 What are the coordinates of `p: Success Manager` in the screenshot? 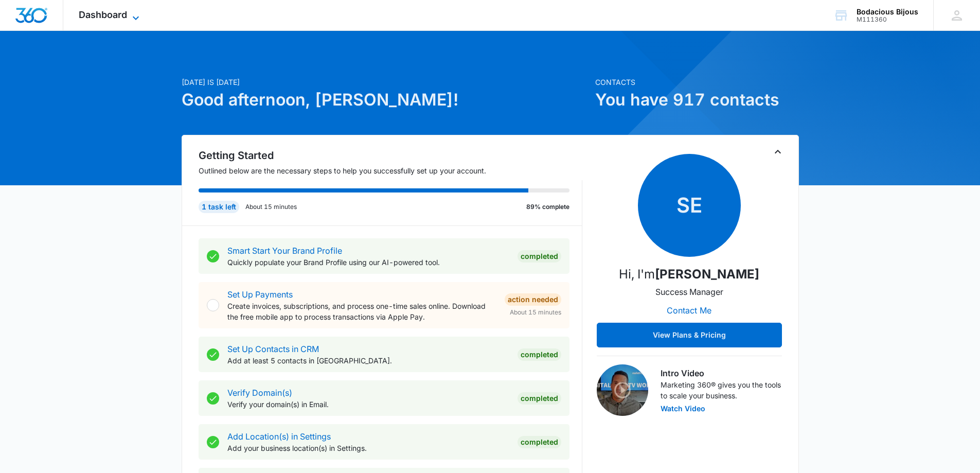 It's located at (690, 292).